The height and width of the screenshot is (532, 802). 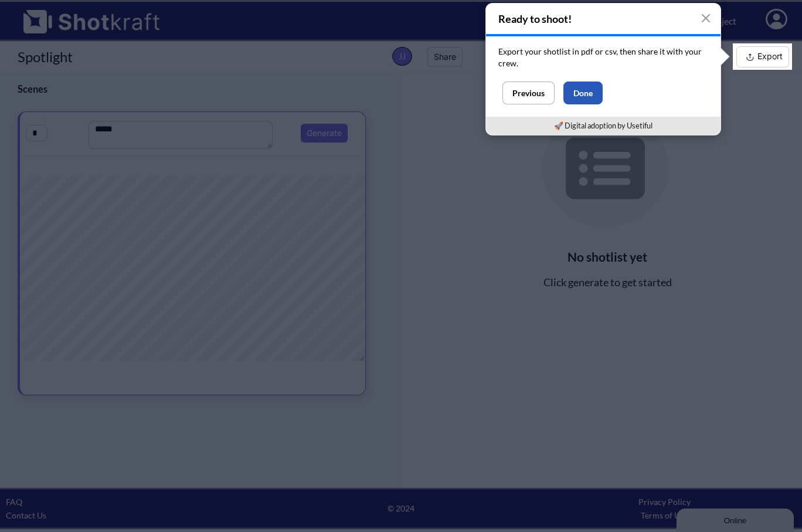 I want to click on button: Previous, so click(x=528, y=93).